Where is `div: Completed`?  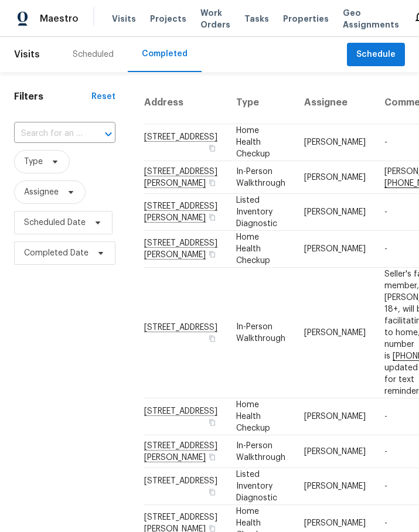 div: Completed is located at coordinates (164, 54).